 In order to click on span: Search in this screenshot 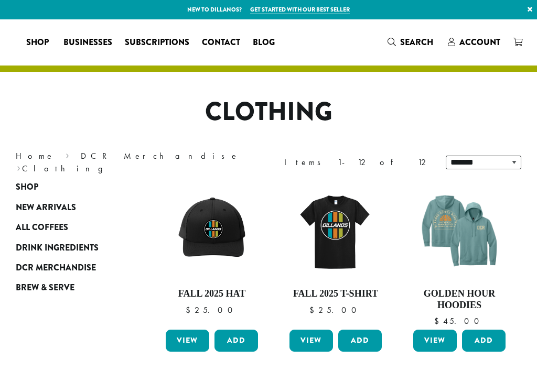, I will do `click(416, 42)`.